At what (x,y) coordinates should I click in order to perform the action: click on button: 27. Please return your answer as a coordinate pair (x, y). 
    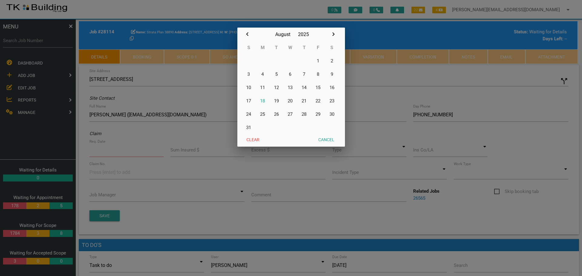
    Looking at the image, I should click on (291, 114).